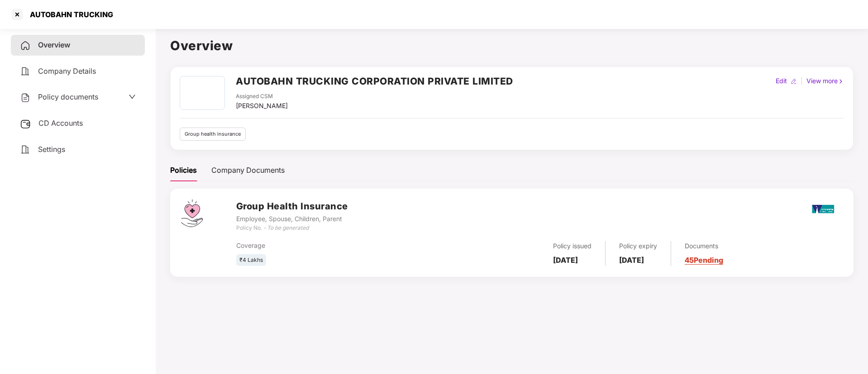 The image size is (868, 374). Describe the element at coordinates (183, 170) in the screenshot. I see `div: Policies` at that location.